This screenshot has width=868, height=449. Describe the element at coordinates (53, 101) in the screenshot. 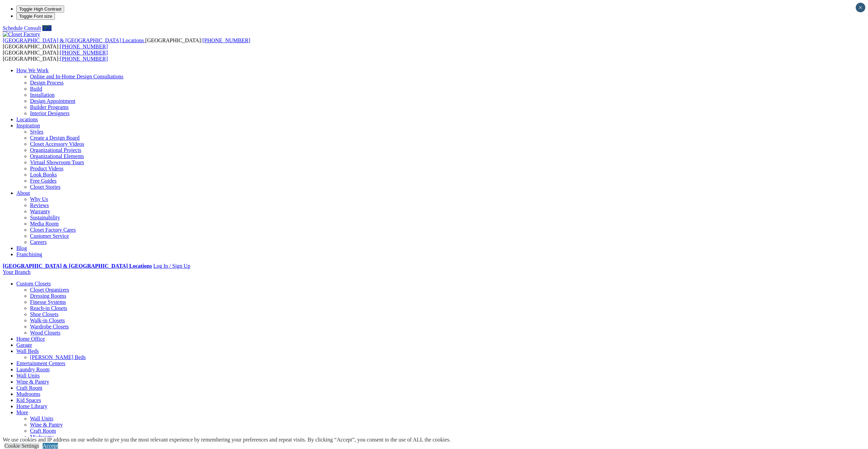

I see `a: Design Appointment` at that location.